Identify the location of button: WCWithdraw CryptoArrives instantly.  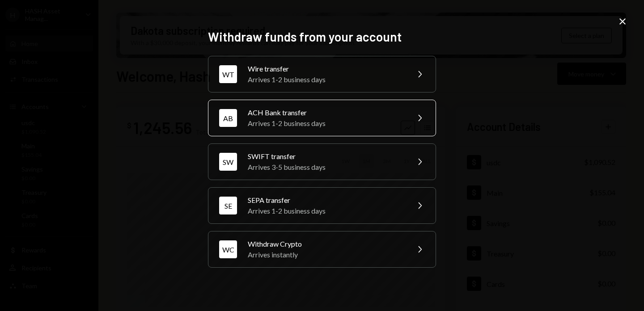
(322, 249).